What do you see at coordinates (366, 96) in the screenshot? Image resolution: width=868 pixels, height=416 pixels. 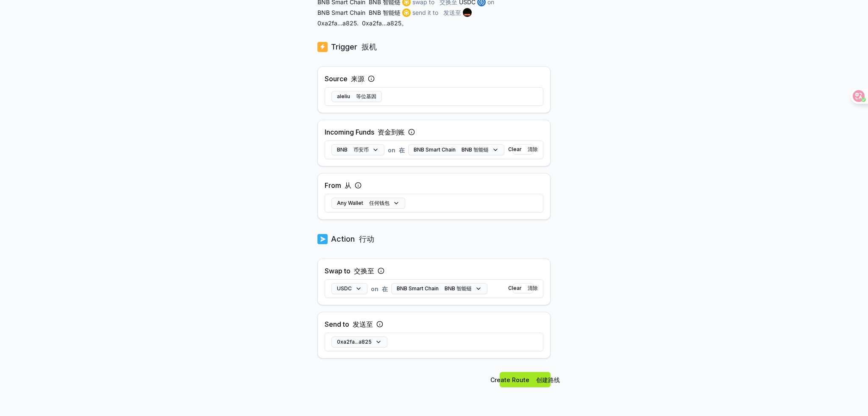 I see `font: 等位基因` at bounding box center [366, 96].